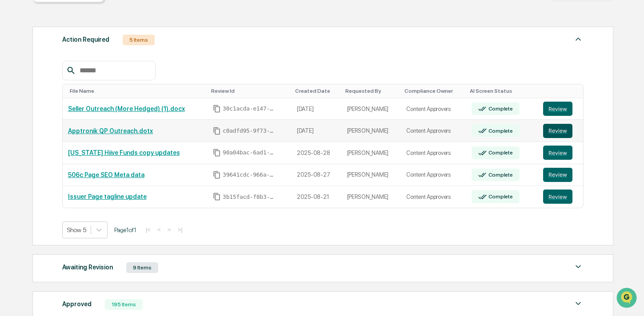  Describe the element at coordinates (11, 11) in the screenshot. I see `button: Open customer support` at that location.